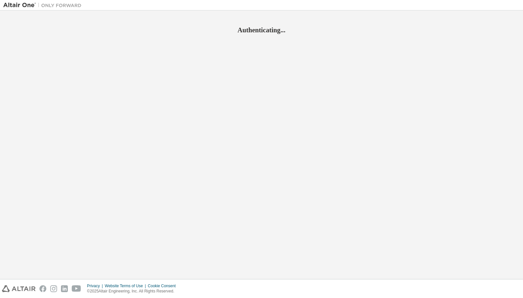 The image size is (523, 298). I want to click on img: instagram.svg, so click(53, 288).